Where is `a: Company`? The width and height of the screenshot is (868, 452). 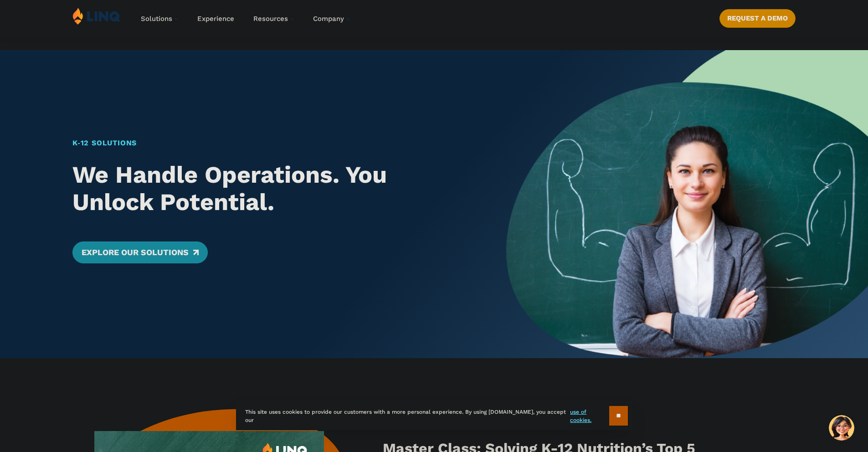
a: Company is located at coordinates (331, 19).